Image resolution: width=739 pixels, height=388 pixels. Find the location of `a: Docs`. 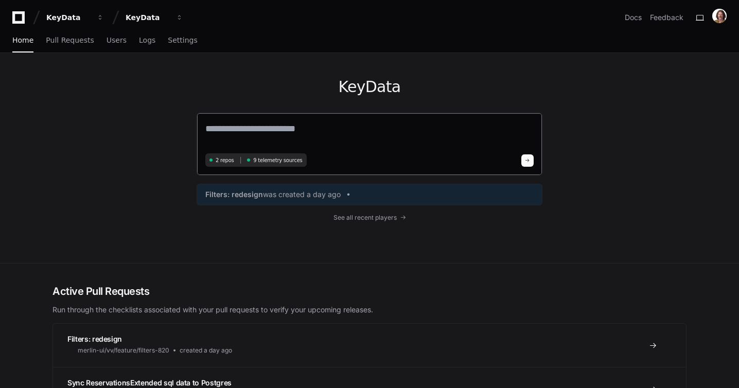

a: Docs is located at coordinates (633, 17).